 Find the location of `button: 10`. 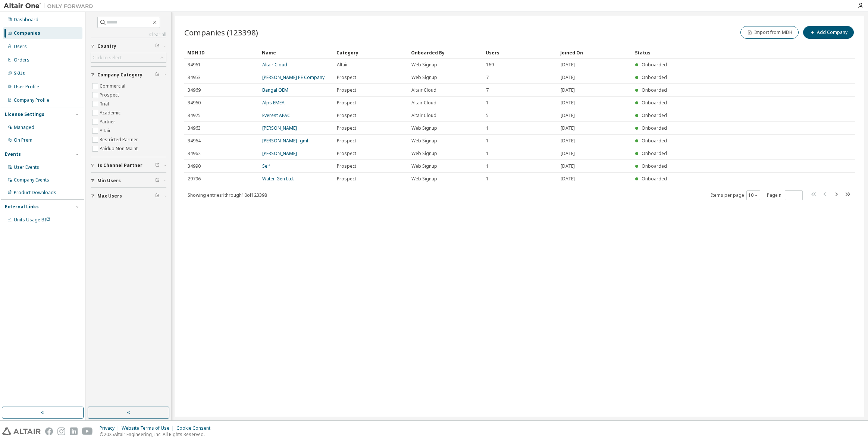

button: 10 is located at coordinates (753, 196).